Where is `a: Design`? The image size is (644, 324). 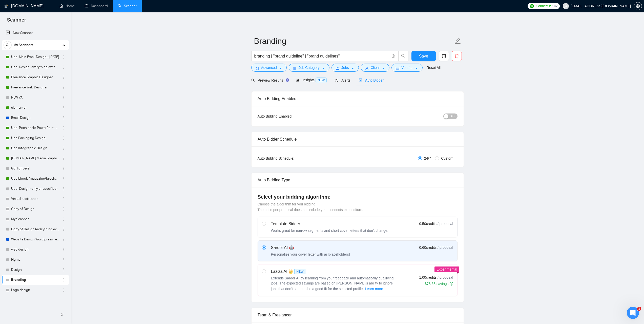
a: Design is located at coordinates (35, 269).